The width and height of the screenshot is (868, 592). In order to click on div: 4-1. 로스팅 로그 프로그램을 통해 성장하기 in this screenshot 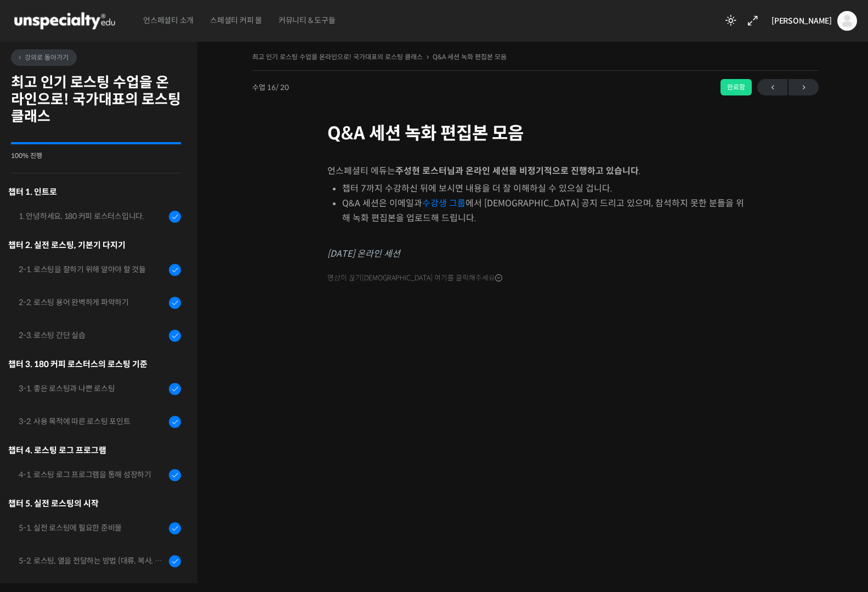, I will do `click(93, 474)`.